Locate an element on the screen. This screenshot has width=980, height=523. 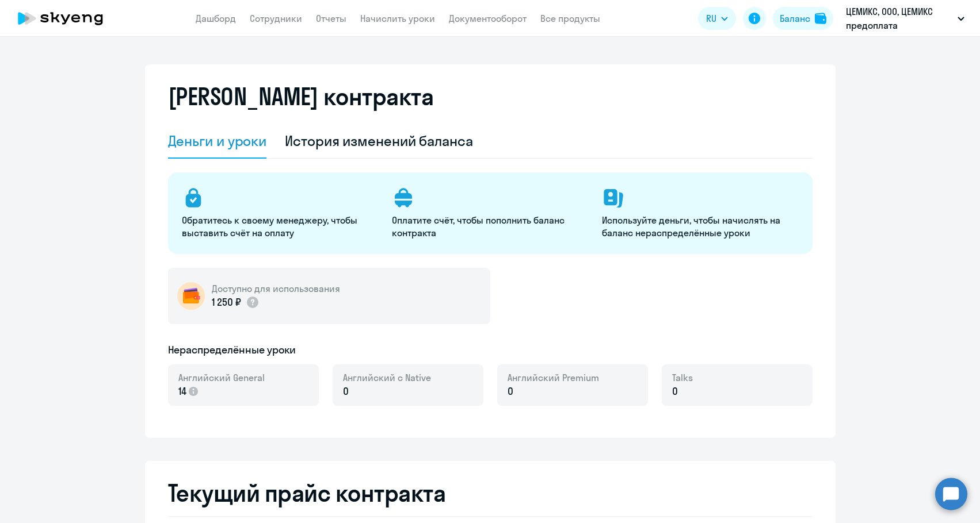
p: 1 250 ₽ is located at coordinates (236, 303).